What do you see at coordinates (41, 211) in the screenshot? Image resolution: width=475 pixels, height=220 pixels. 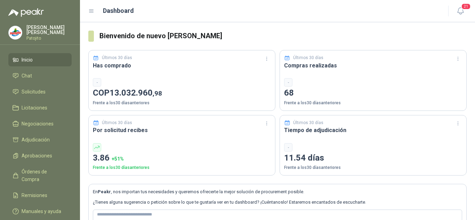 I see `span: Manuales y ayuda` at bounding box center [41, 211].